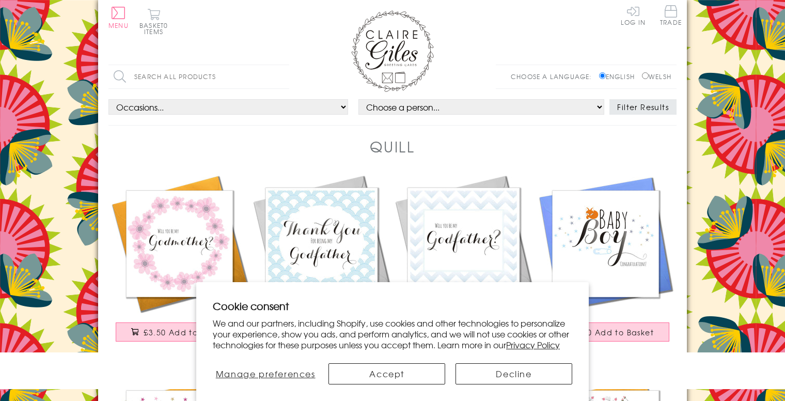  What do you see at coordinates (554, 76) in the screenshot?
I see `p: Choose a language:` at bounding box center [554, 76].